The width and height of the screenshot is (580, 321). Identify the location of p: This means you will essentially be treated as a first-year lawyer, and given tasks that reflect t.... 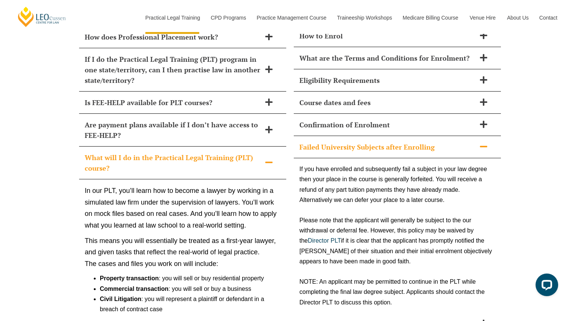
(183, 252).